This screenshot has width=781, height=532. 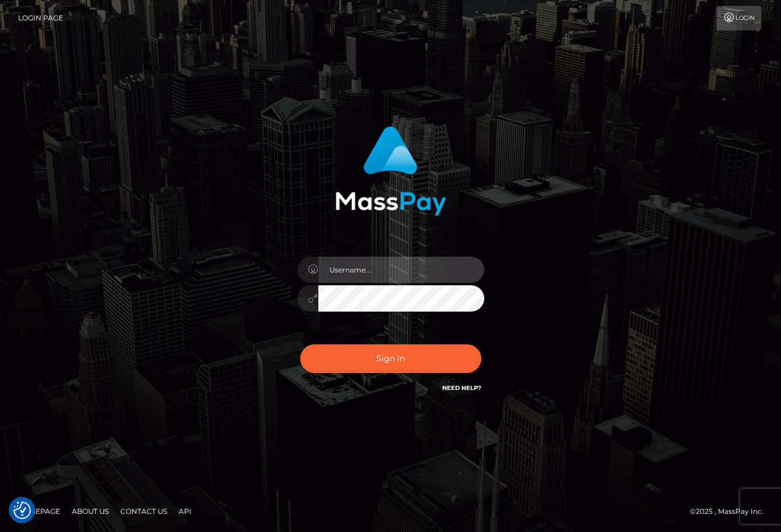 What do you see at coordinates (731, 511) in the screenshot?
I see `div: © 2025 , MassPay Inc.` at bounding box center [731, 511].